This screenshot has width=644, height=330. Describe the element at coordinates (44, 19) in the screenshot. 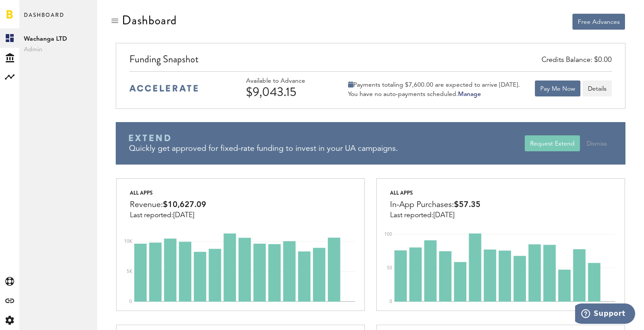

I see `span: Dashboard` at that location.